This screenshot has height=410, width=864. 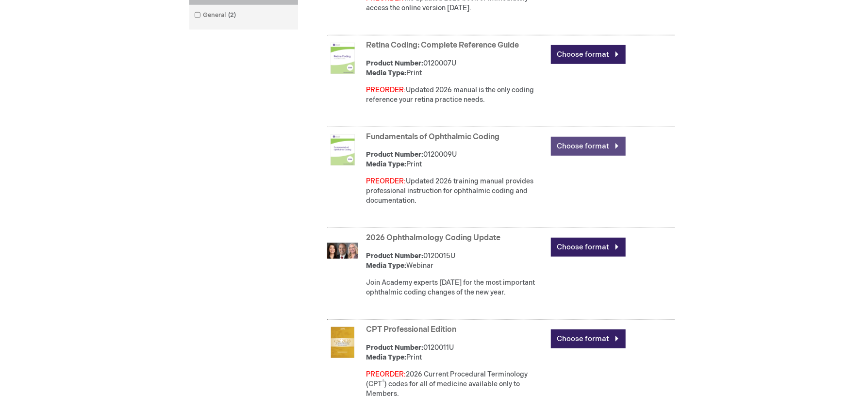 I want to click on img: Fundamentals of Ophthalmic Coding, so click(x=343, y=150).